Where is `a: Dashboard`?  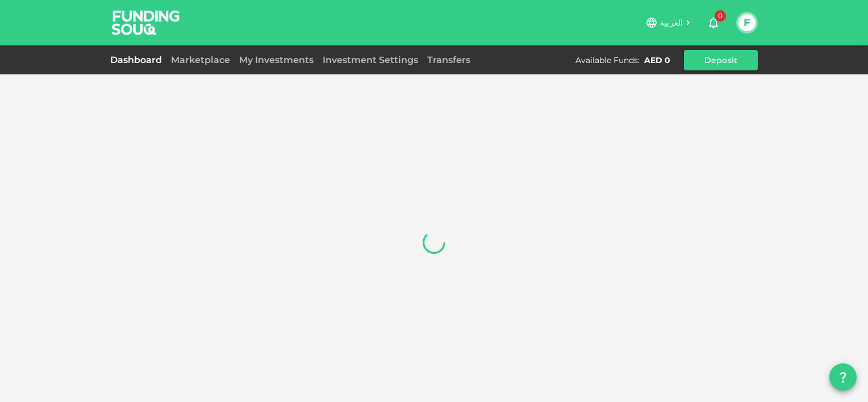
a: Dashboard is located at coordinates (138, 60).